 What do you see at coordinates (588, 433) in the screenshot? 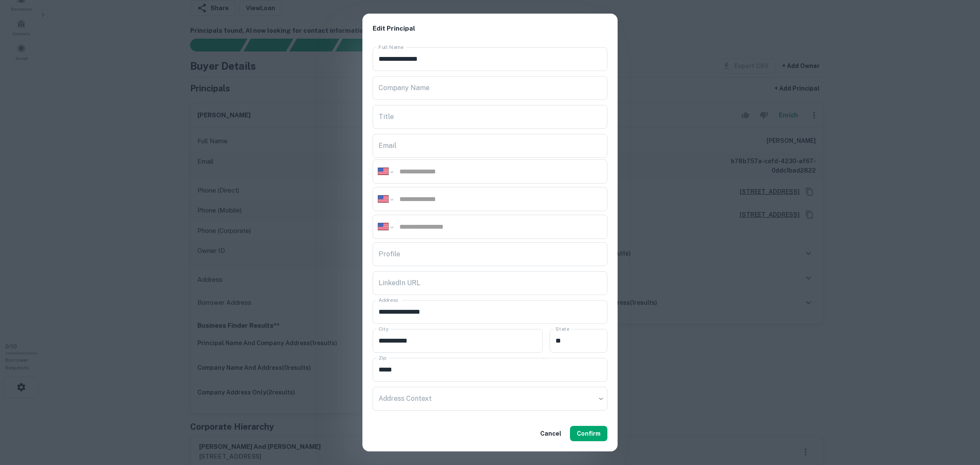
I see `button: Confirm` at bounding box center [588, 433].